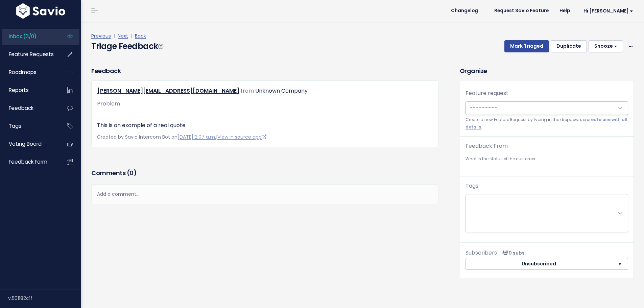  What do you see at coordinates (264, 173) in the screenshot?
I see `h3: Comments ( )` at bounding box center [264, 173].